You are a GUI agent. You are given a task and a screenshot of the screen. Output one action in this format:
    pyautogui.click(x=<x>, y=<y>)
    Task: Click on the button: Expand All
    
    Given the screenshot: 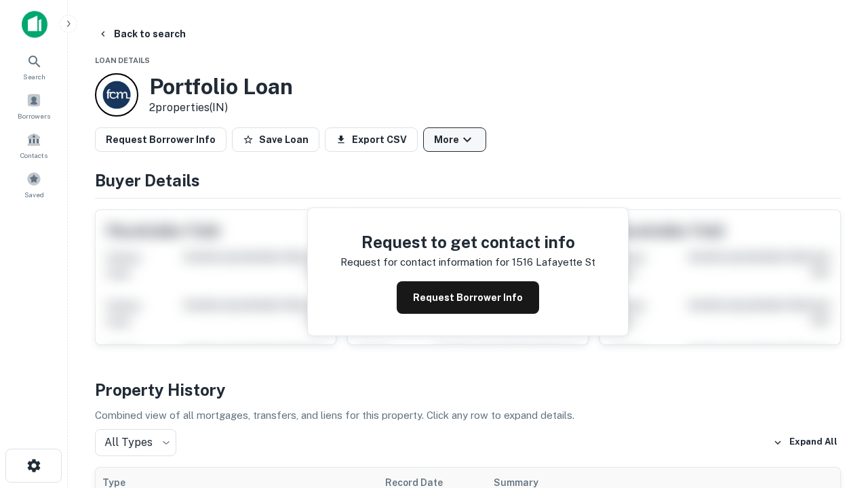 What is the action you would take?
    pyautogui.click(x=805, y=443)
    